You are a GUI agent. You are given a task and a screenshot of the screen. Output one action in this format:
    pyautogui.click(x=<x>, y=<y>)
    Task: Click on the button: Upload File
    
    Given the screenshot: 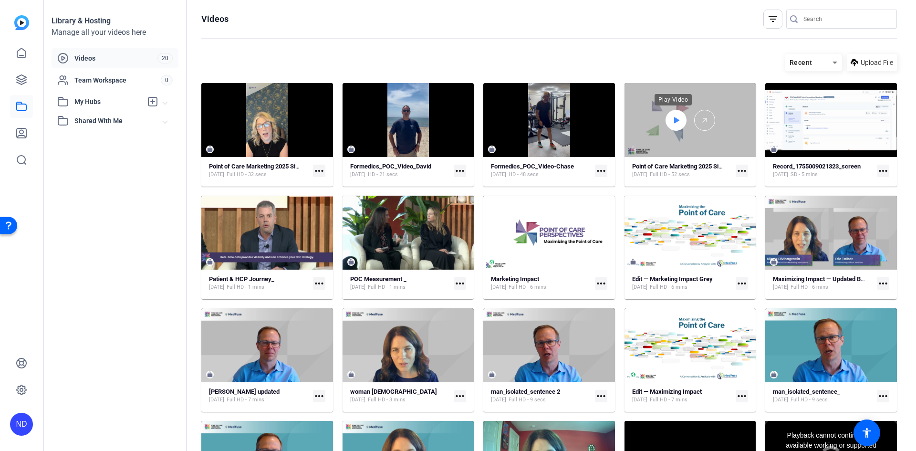 What is the action you would take?
    pyautogui.click(x=871, y=62)
    